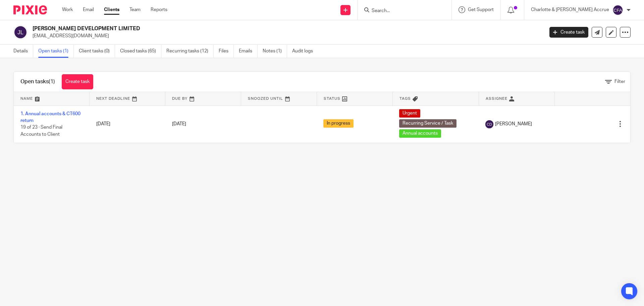  What do you see at coordinates (226, 51) in the screenshot?
I see `a: Files` at bounding box center [226, 51].